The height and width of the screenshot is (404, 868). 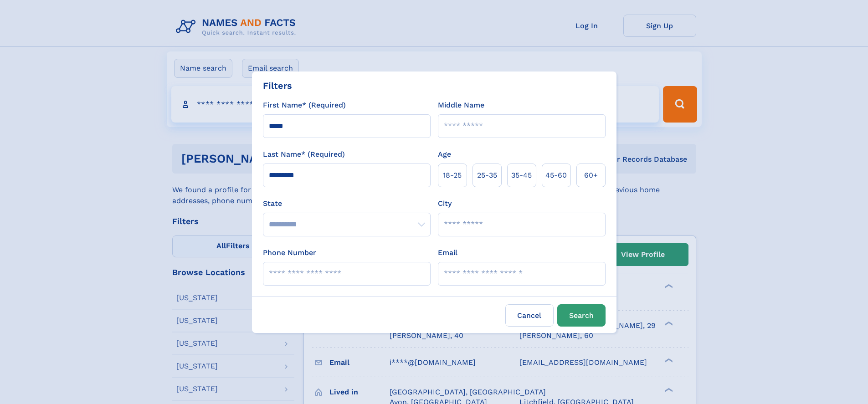 I want to click on label: Middle Name, so click(x=461, y=105).